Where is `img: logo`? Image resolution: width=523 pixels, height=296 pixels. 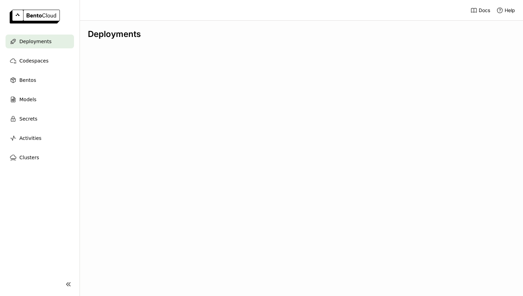 img: logo is located at coordinates (35, 17).